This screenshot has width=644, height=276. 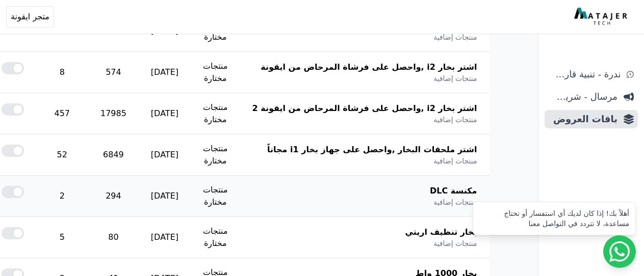 I want to click on td: 17985, so click(x=113, y=114).